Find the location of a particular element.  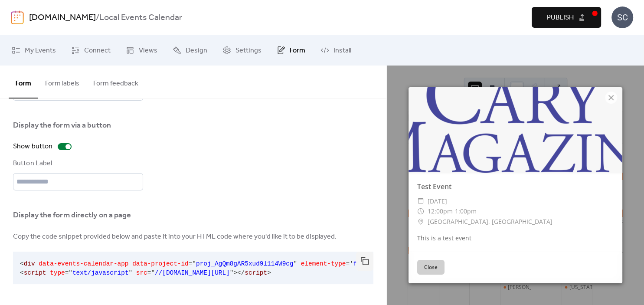

div: Show button is located at coordinates (33, 147).